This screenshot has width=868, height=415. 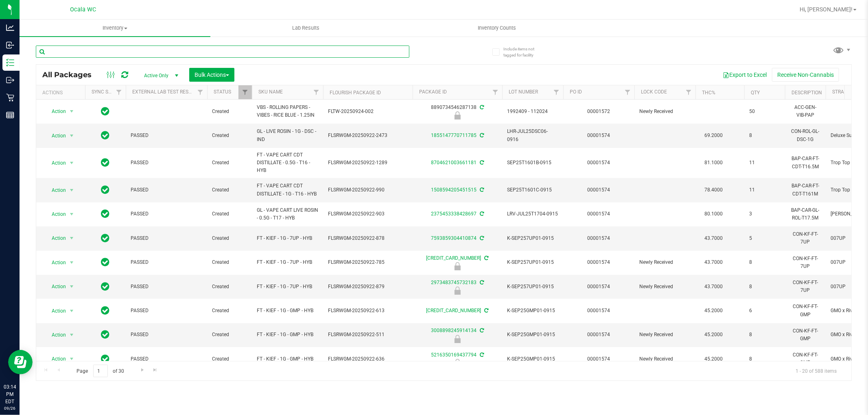 I want to click on button: Bulk Actions, so click(x=212, y=75).